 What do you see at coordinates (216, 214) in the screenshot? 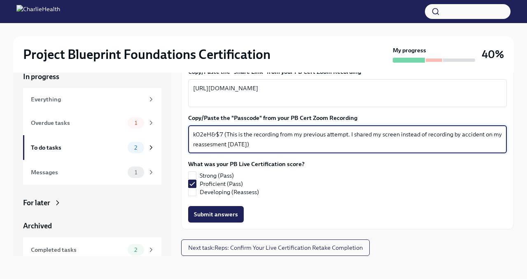
I see `button: Submit answers` at bounding box center [216, 214].